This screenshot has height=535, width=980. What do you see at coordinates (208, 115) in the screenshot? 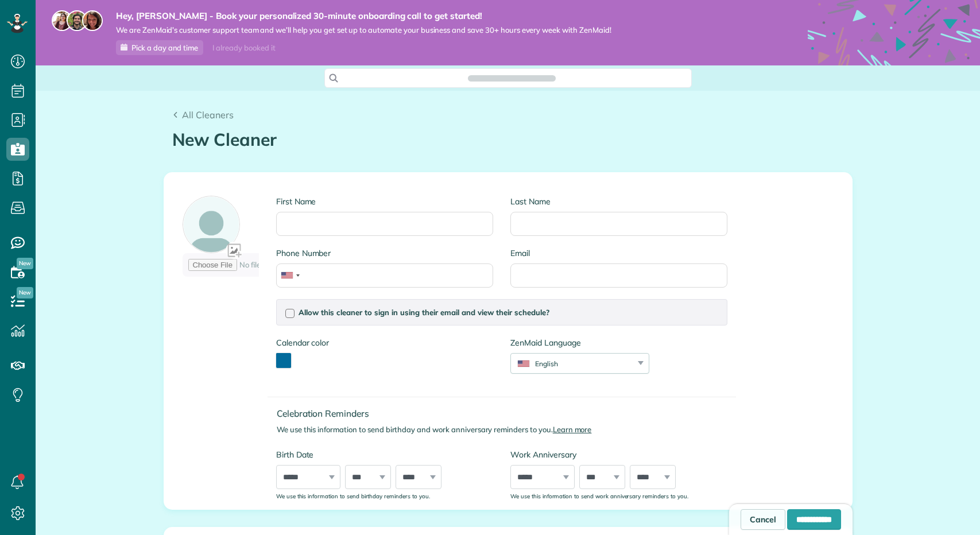
I see `span: All Cleaners` at bounding box center [208, 115].